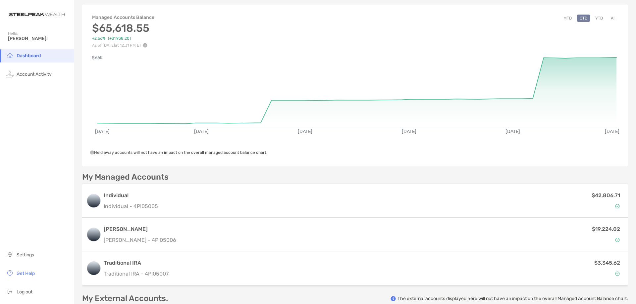  Describe the element at coordinates (607, 263) in the screenshot. I see `p: $3,345.62` at that location.